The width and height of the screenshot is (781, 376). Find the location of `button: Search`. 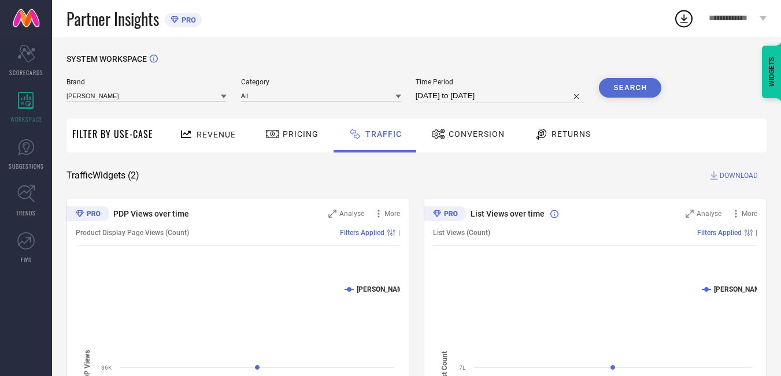

button: Search is located at coordinates (630, 88).